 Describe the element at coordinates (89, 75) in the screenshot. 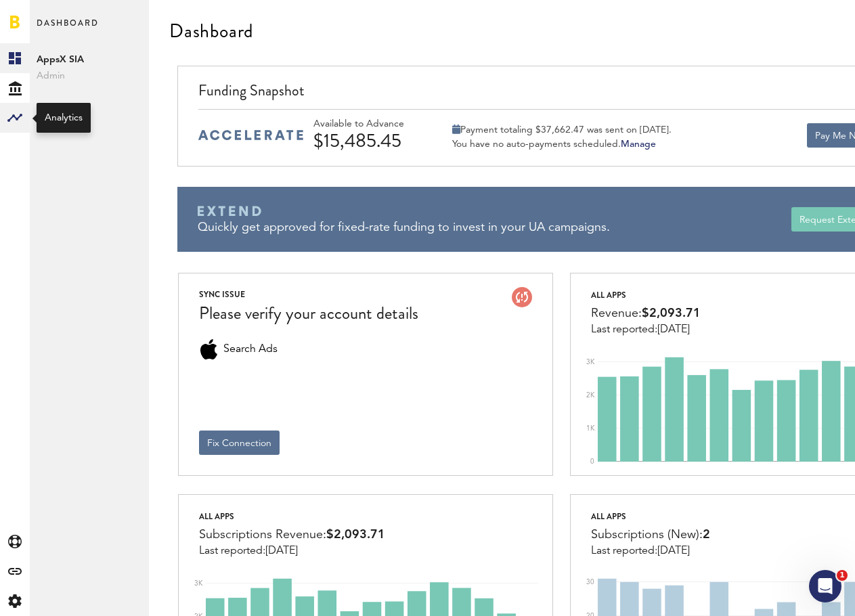

I see `span: Admin` at that location.